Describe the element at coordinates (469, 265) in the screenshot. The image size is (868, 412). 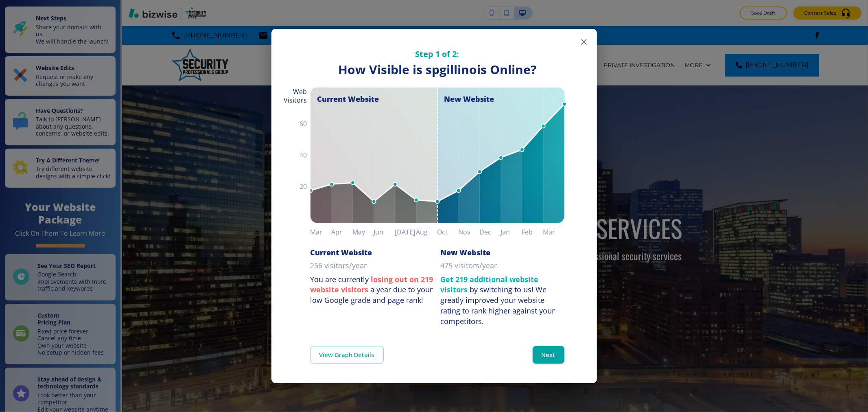
I see `p: 475 visitors/year` at that location.